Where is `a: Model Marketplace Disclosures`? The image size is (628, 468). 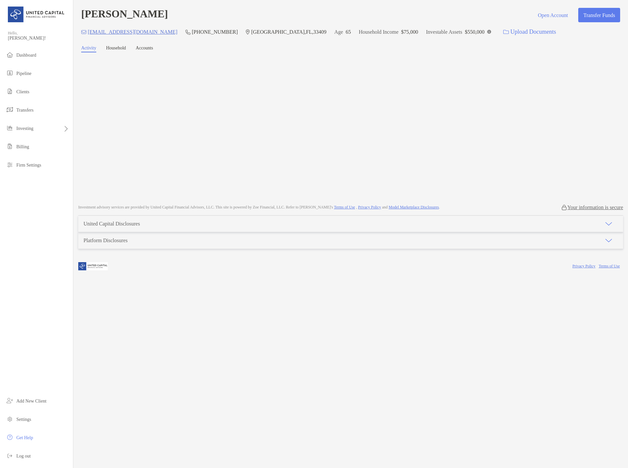 a: Model Marketplace Disclosures is located at coordinates (413, 207).